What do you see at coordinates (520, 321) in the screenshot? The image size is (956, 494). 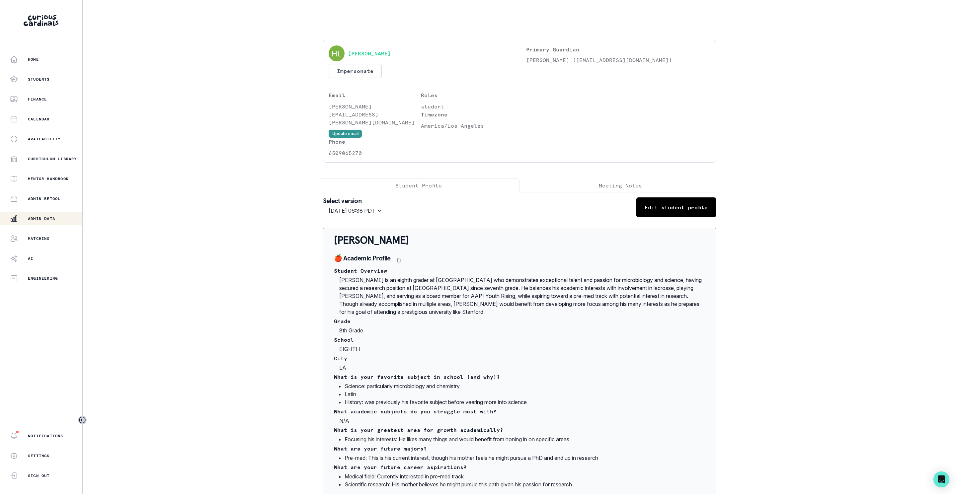 I see `p: Grade` at bounding box center [520, 321].